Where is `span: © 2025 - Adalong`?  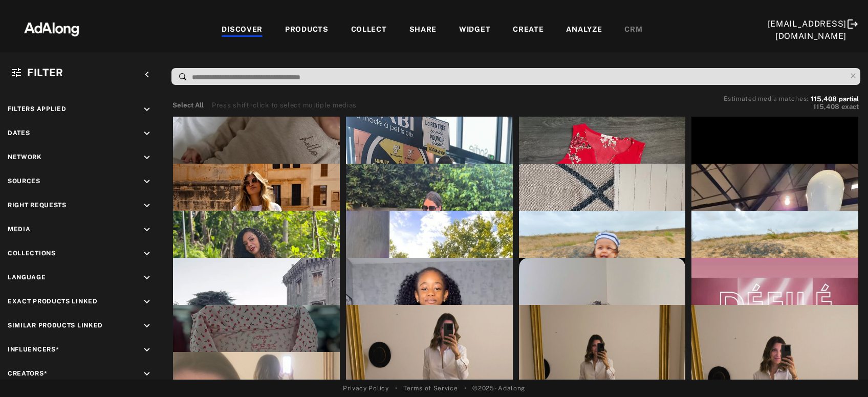
span: © 2025 - Adalong is located at coordinates (499, 388).